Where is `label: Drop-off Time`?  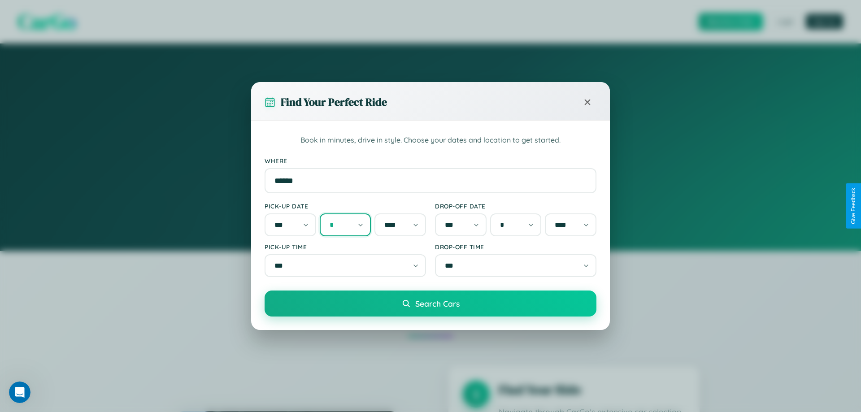 label: Drop-off Time is located at coordinates (516, 247).